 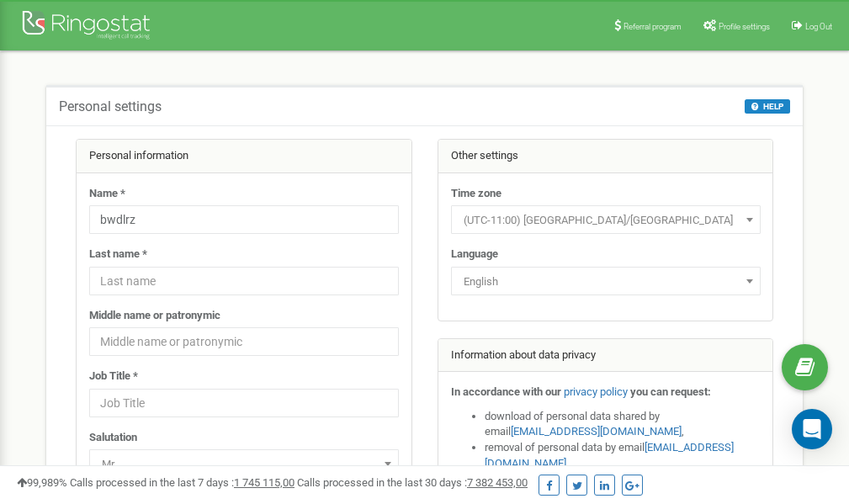 I want to click on div: Open Intercom Messenger, so click(x=812, y=428).